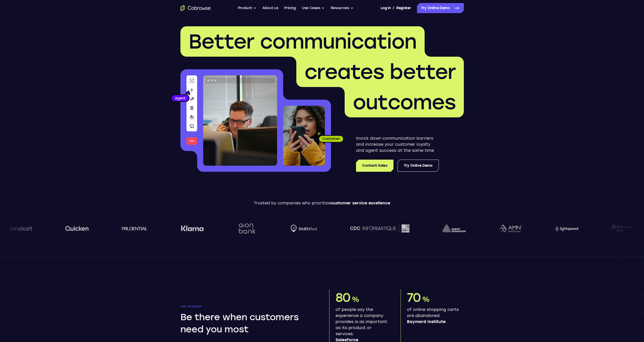 The image size is (644, 342). Describe the element at coordinates (374, 166) in the screenshot. I see `a: Contact Sales` at that location.